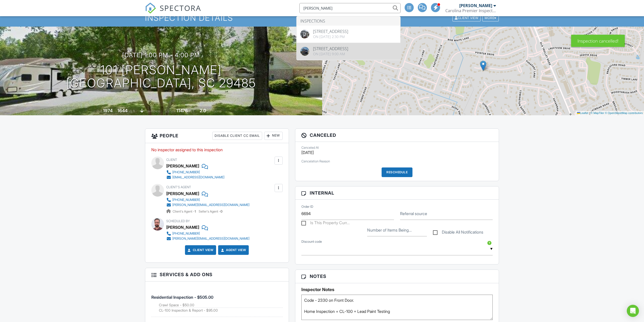 Image resolution: width=644 pixels, height=322 pixels. Describe the element at coordinates (471, 11) in the screenshot. I see `div: Carolina Premier Inspections LLC` at that location.